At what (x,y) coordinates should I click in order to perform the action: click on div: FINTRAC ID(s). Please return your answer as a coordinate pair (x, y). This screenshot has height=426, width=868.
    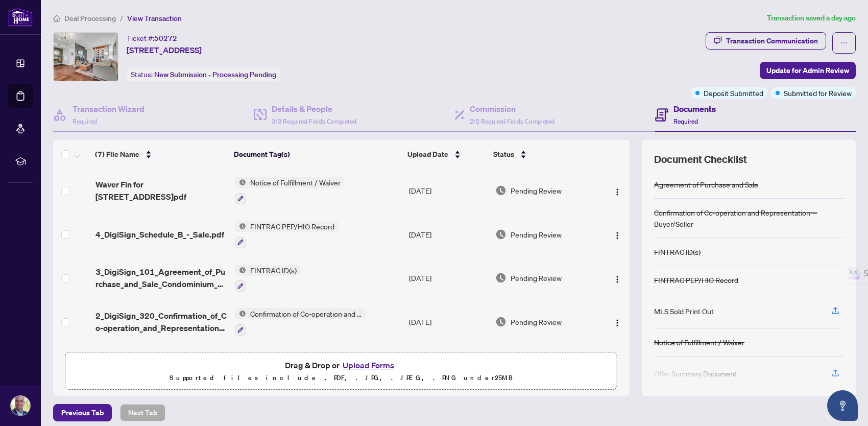
    Looking at the image, I should click on (677, 252).